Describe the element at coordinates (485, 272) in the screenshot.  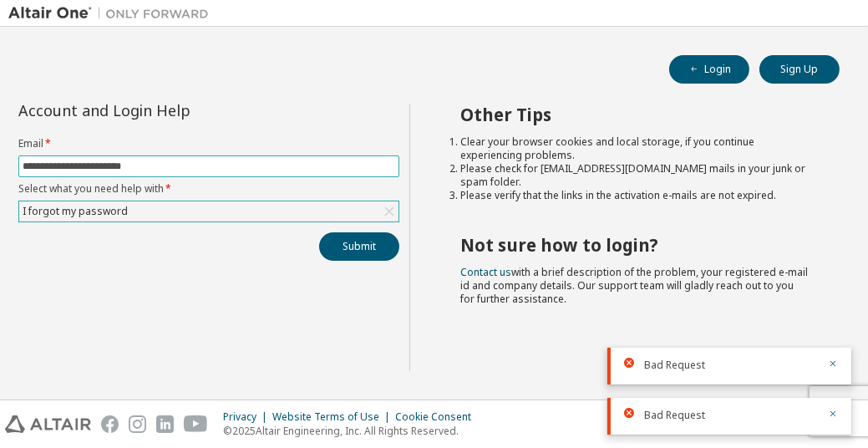
I see `a: Contact us` at that location.